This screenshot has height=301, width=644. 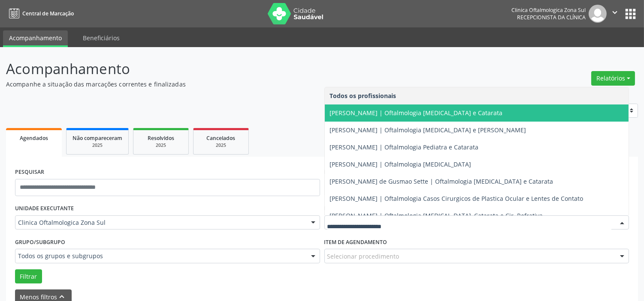 What do you see at coordinates (221, 138) in the screenshot?
I see `span: Cancelados` at bounding box center [221, 138].